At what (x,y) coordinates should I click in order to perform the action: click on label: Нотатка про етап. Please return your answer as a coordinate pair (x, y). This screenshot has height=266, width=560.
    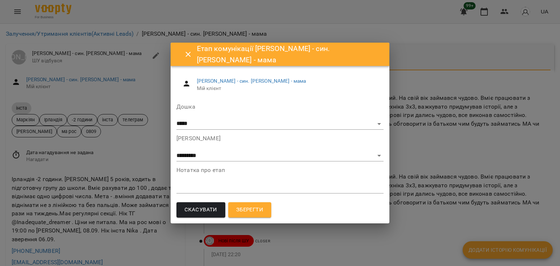
    Looking at the image, I should click on (280, 170).